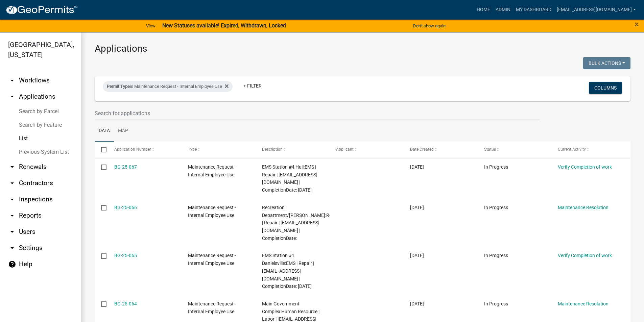  What do you see at coordinates (193, 149) in the screenshot?
I see `span: Type` at bounding box center [193, 149].